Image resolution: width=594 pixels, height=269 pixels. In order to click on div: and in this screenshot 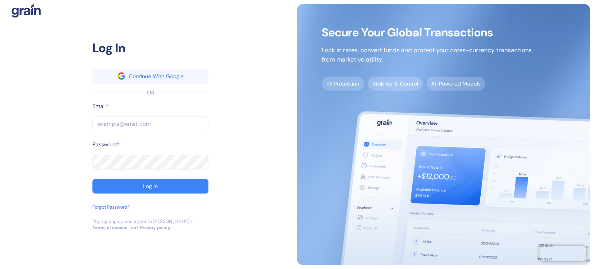, I will do `click(134, 227)`.